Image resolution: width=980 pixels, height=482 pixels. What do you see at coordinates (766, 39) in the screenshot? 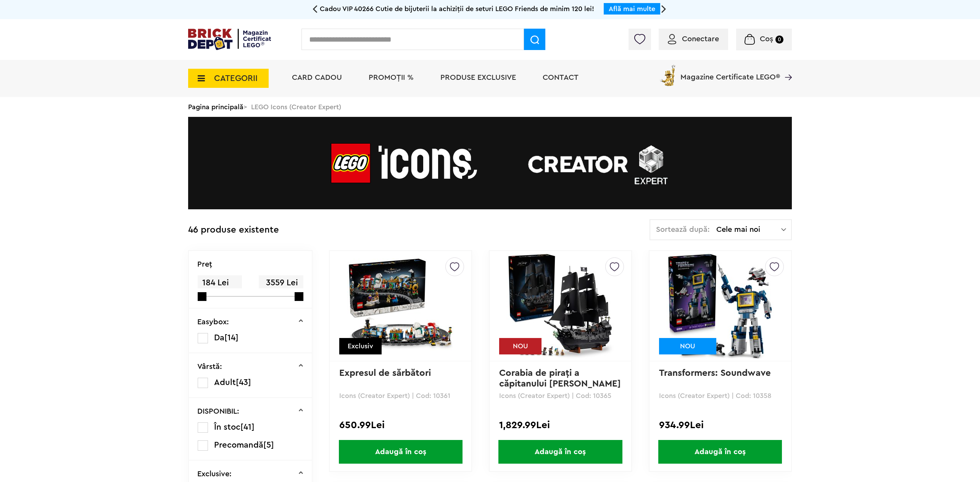
I see `span: Coș` at bounding box center [766, 39].